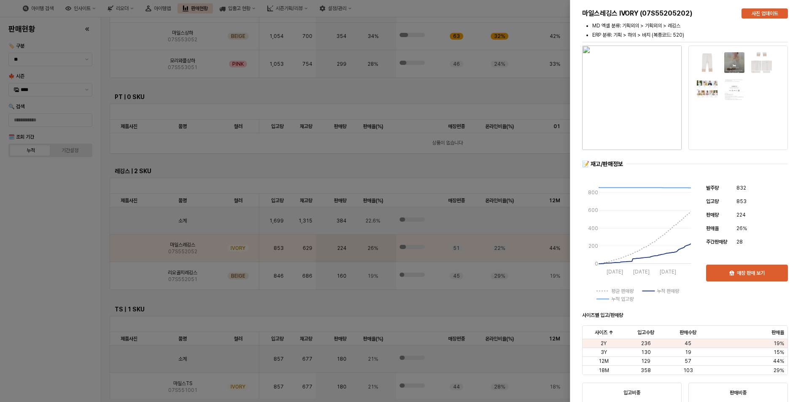  Describe the element at coordinates (688, 371) in the screenshot. I see `span: 103` at that location.